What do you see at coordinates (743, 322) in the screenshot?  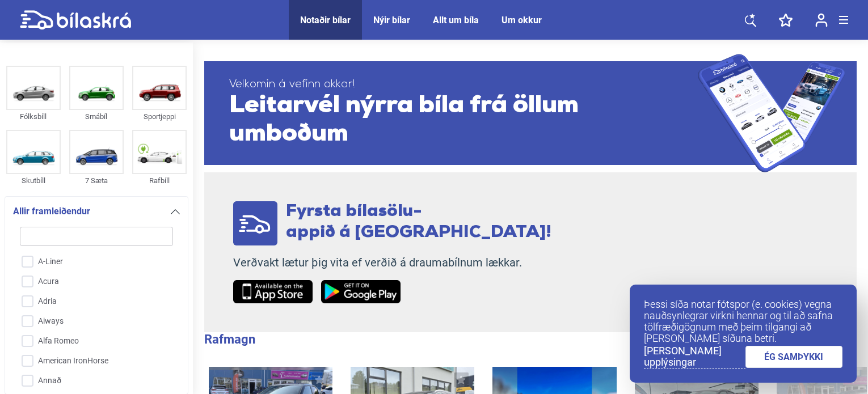 I see `p: Þessi síða notar fótspor (e. cookies) vegna nauðsynlegrar virkni hennar og til að safna tölfræðig...` at bounding box center [743, 322].